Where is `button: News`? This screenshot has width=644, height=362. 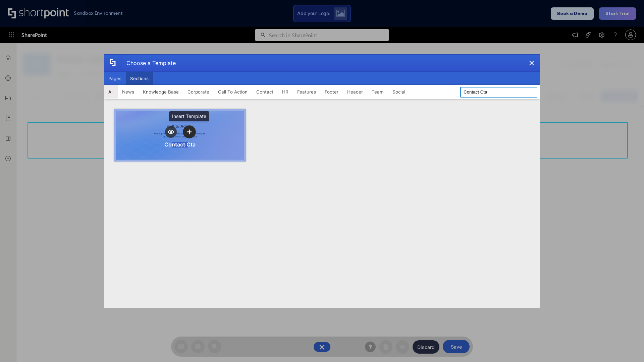 button: News is located at coordinates (128, 92).